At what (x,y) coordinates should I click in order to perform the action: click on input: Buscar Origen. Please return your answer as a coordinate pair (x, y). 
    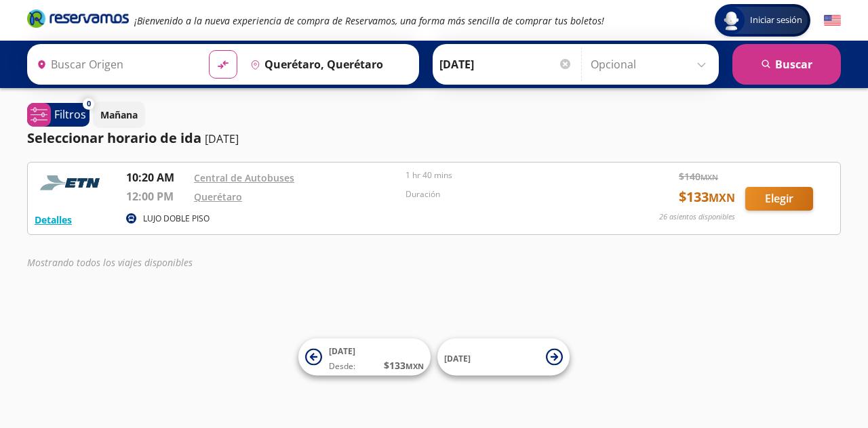
    Looking at the image, I should click on (115, 64).